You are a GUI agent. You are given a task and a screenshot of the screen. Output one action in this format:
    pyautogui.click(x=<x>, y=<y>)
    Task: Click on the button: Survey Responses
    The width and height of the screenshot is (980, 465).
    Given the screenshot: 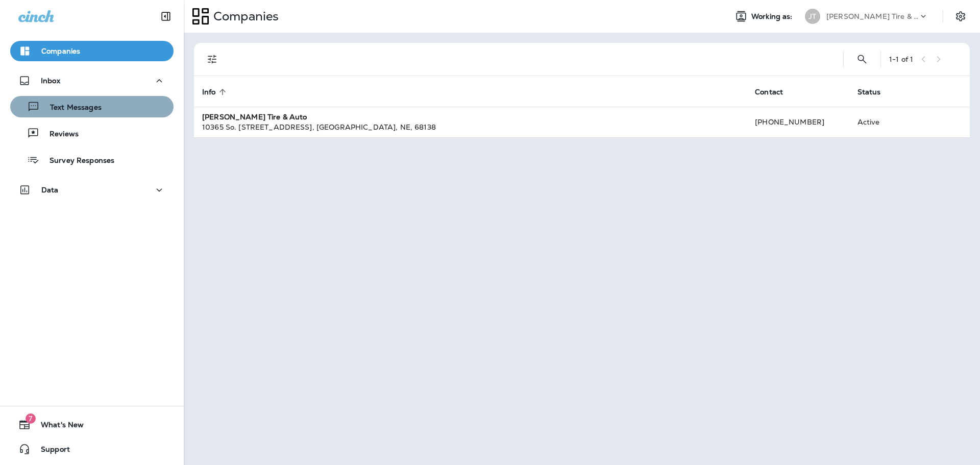 What is the action you would take?
    pyautogui.click(x=92, y=160)
    